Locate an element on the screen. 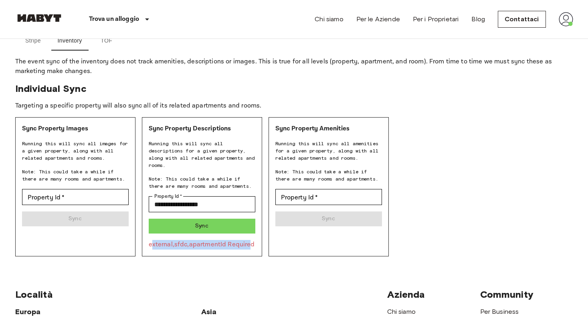 This screenshot has width=588, height=319. button: Inventory is located at coordinates (70, 41).